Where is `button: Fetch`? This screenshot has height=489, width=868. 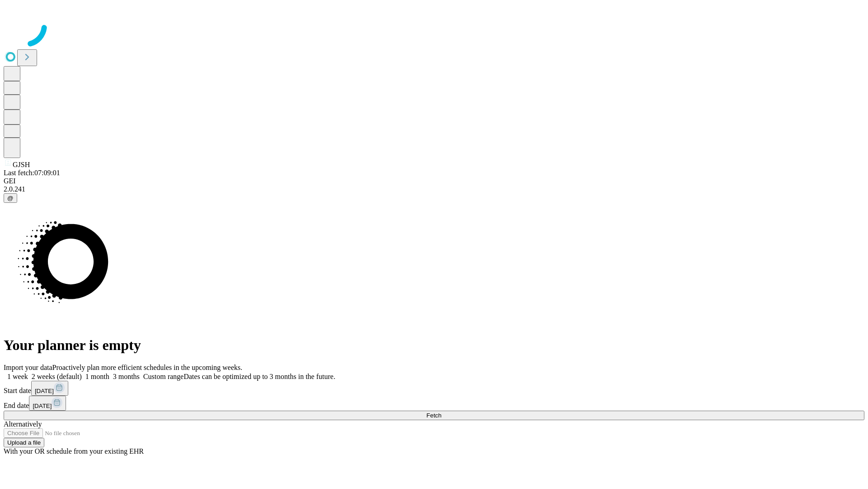
button: Fetch is located at coordinates (434, 415).